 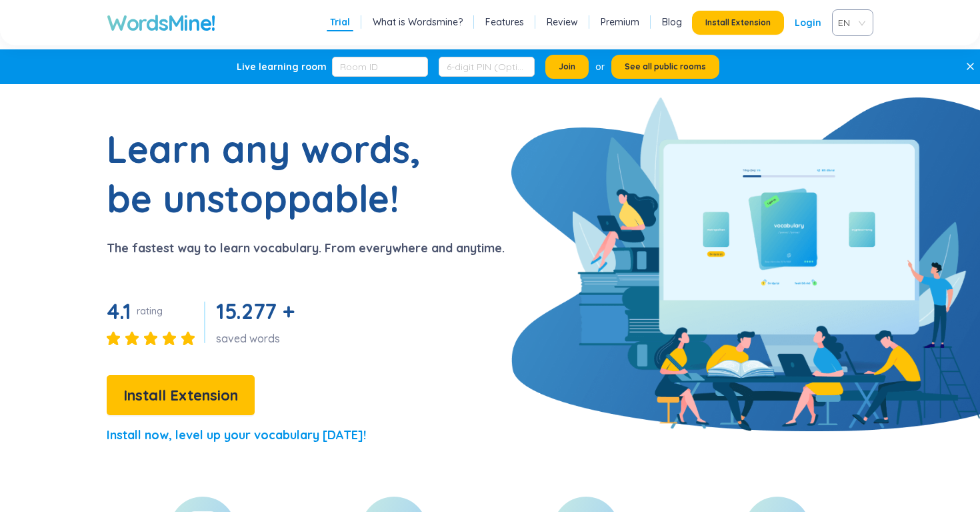 I want to click on a: Features, so click(x=505, y=22).